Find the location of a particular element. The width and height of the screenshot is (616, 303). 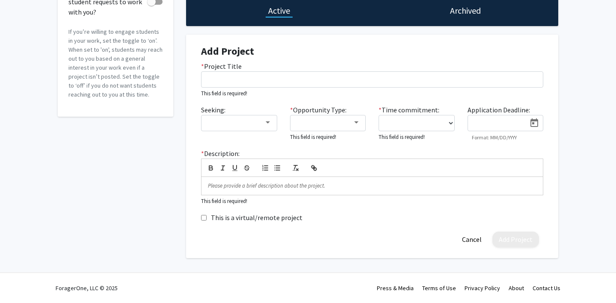

button: Add Project is located at coordinates (515, 239).